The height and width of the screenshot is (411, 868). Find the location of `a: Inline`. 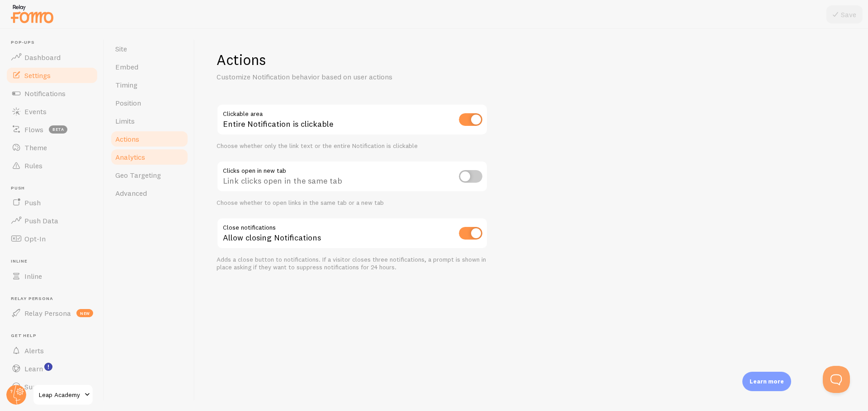

a: Inline is located at coordinates (52, 276).